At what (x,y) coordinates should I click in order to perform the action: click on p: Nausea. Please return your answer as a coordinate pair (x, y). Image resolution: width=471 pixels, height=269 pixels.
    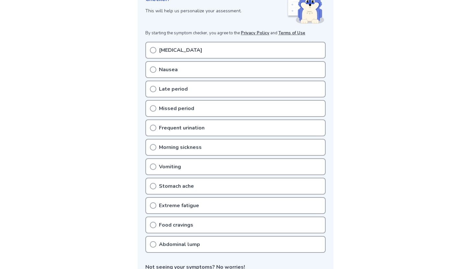
    Looking at the image, I should click on (168, 70).